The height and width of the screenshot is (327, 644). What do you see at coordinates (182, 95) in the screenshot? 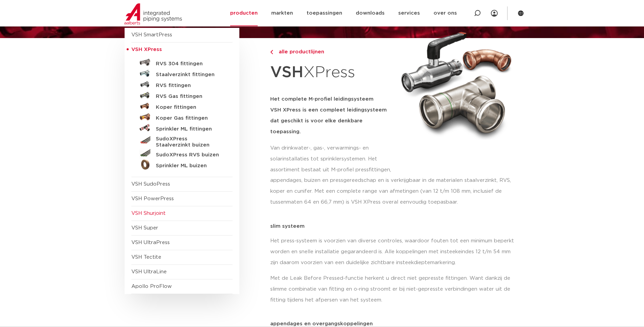
I see `a: RVS Gas fittingen` at bounding box center [182, 95].